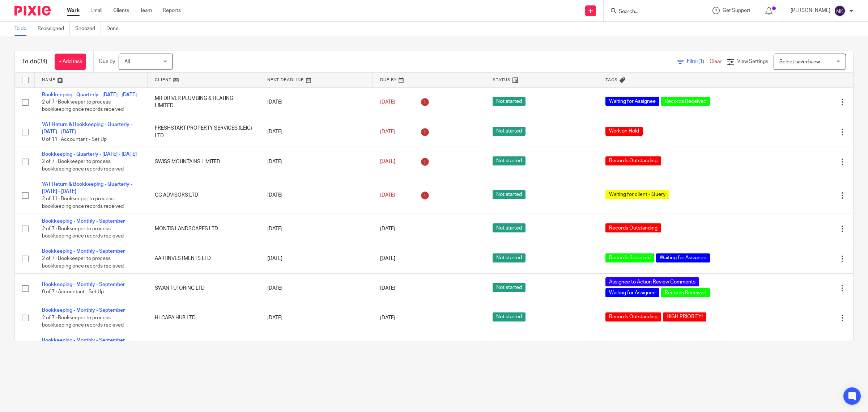 The height and width of the screenshot is (412, 868). Describe the element at coordinates (73, 292) in the screenshot. I see `span: 0 of 7 · Accountant - Set Up` at that location.